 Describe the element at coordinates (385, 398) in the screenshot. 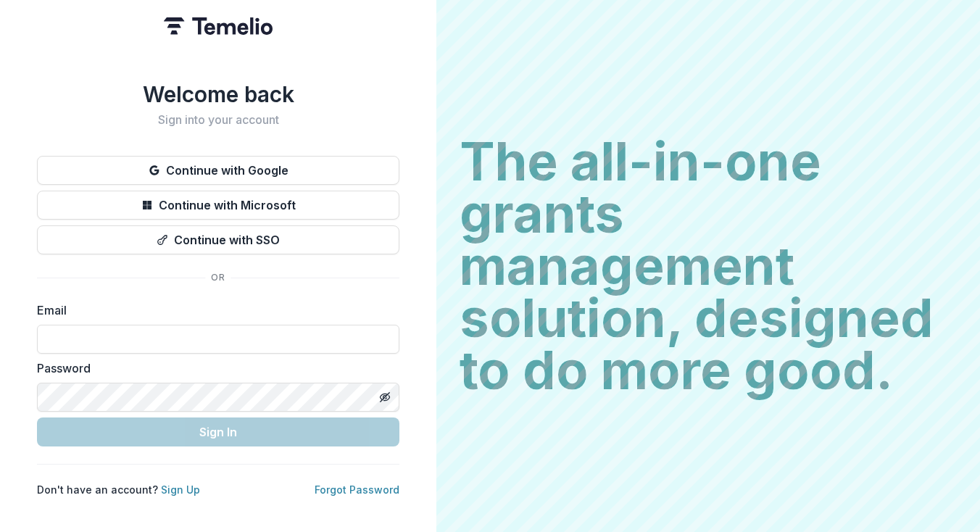

I see `button: Toggle password visibility` at that location.